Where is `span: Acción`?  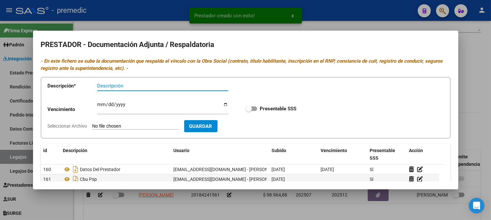
span: Acción is located at coordinates (416, 151).